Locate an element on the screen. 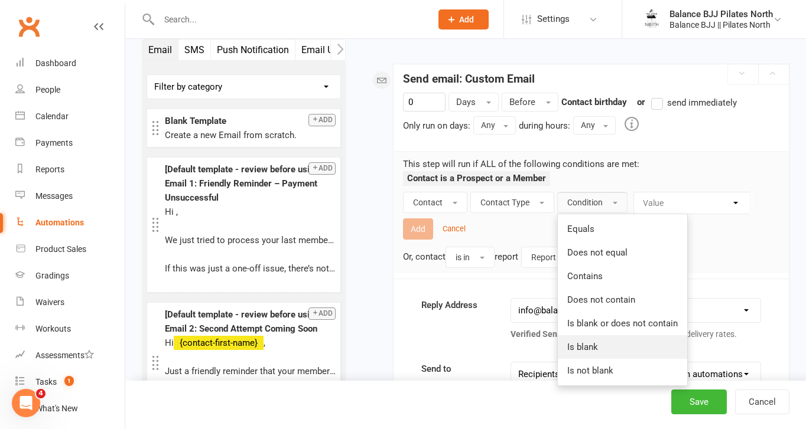 The height and width of the screenshot is (429, 806). button: Cancel is located at coordinates (762, 402).